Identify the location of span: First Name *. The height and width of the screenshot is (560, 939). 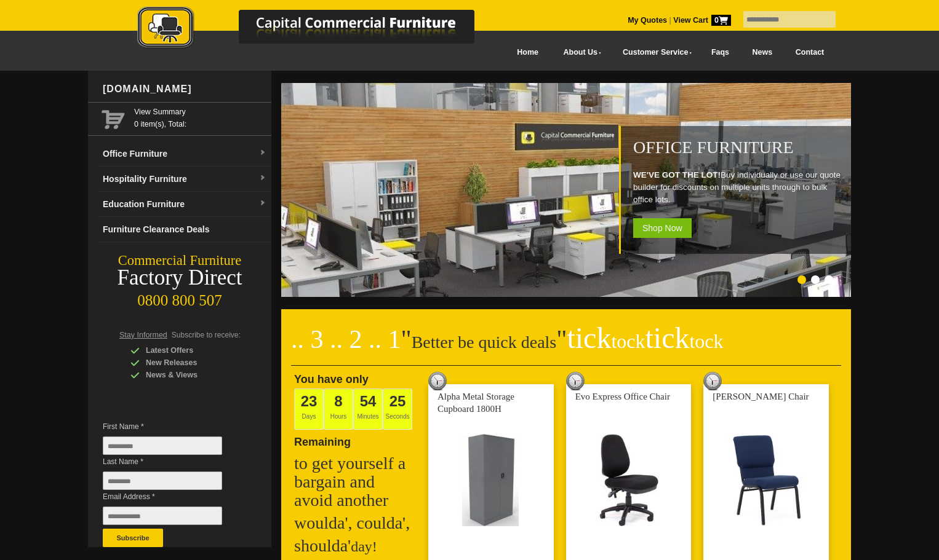
(172, 427).